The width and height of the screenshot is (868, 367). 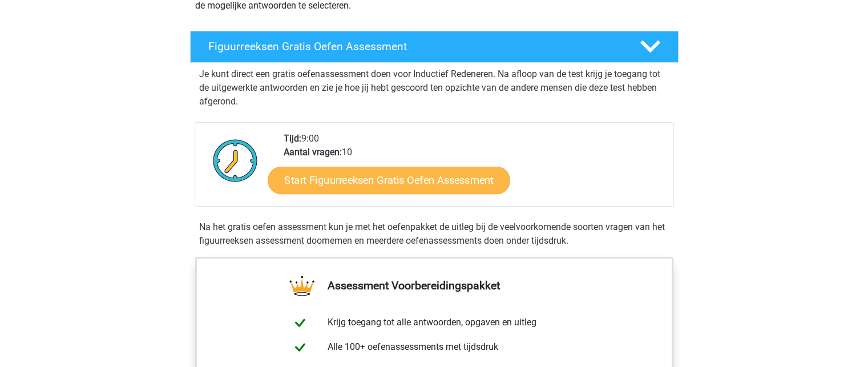 What do you see at coordinates (293, 138) in the screenshot?
I see `b: Tijd:` at bounding box center [293, 138].